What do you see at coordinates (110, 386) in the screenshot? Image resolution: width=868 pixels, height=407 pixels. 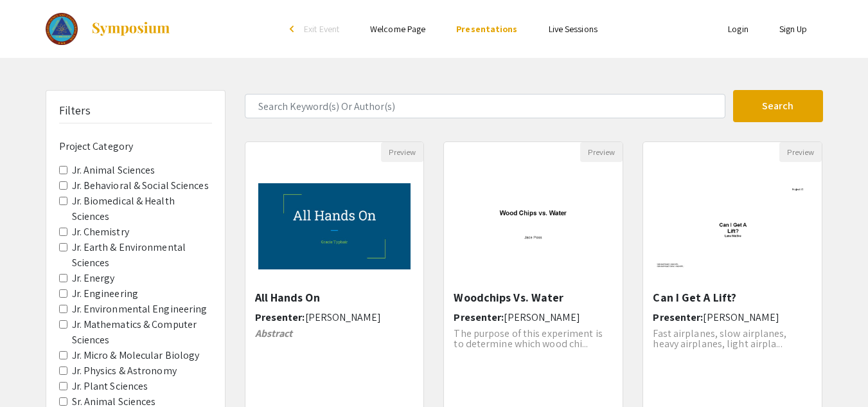 I see `label: Jr. Plant Sciences` at bounding box center [110, 386].